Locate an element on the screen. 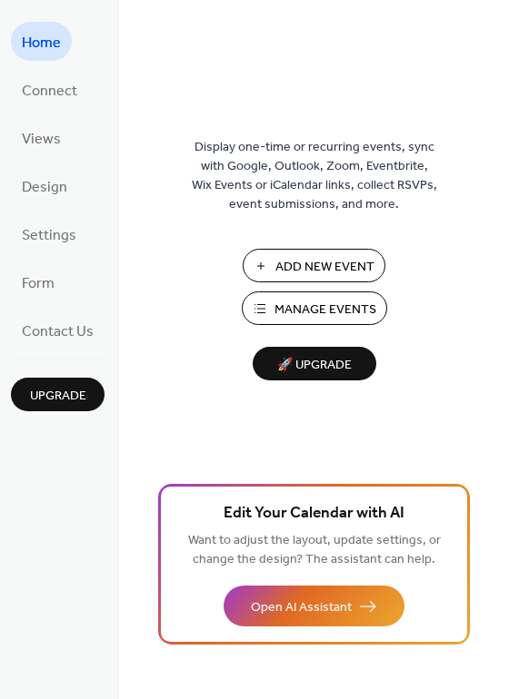 The height and width of the screenshot is (699, 509). button: Add New Event is located at coordinates (313, 265).